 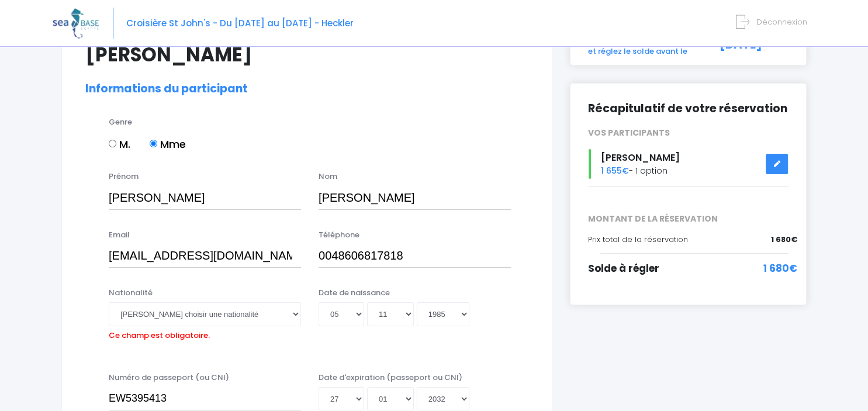 I want to click on span: 1 655€, so click(x=615, y=171).